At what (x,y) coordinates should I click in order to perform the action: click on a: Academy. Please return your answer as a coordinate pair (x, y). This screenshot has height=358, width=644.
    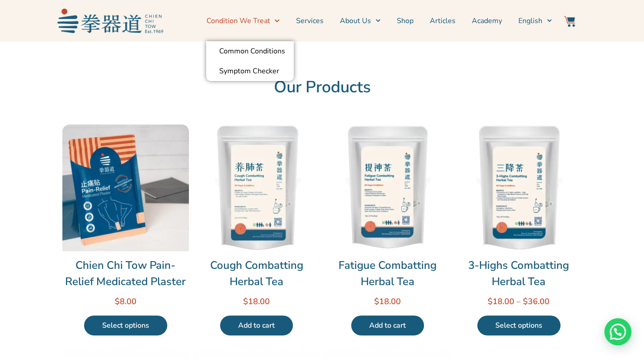
    Looking at the image, I should click on (486, 21).